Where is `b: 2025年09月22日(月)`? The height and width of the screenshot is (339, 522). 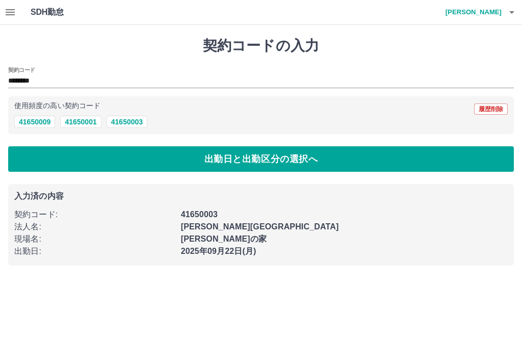
b: 2025年09月22日(月) is located at coordinates (219, 251).